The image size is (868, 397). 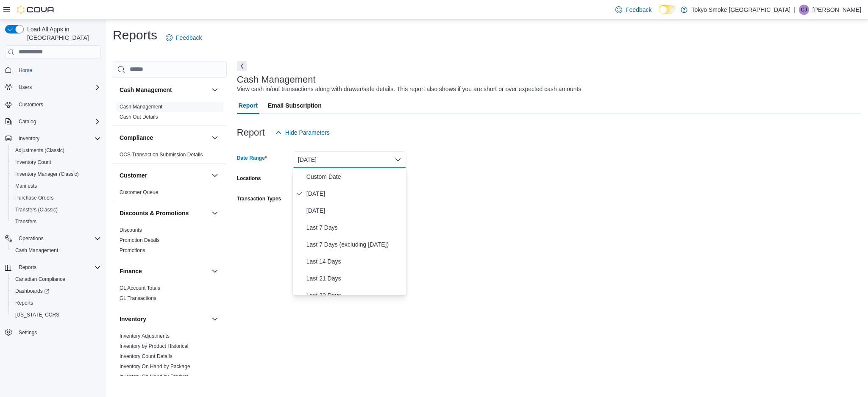 I want to click on h1: Reports, so click(x=135, y=35).